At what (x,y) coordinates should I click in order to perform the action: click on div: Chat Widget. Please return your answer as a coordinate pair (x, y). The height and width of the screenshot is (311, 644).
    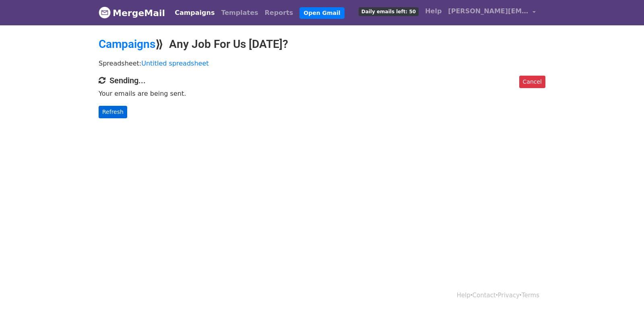
    Looking at the image, I should click on (624, 292).